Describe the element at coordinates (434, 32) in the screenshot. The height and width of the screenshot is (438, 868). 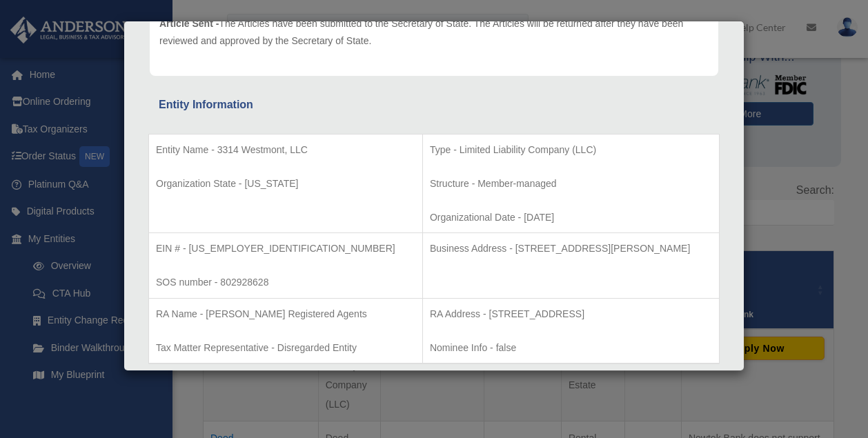
I see `p: The Articles have been submitted to the Secretary of State. The Articles will be returned after t...` at that location.